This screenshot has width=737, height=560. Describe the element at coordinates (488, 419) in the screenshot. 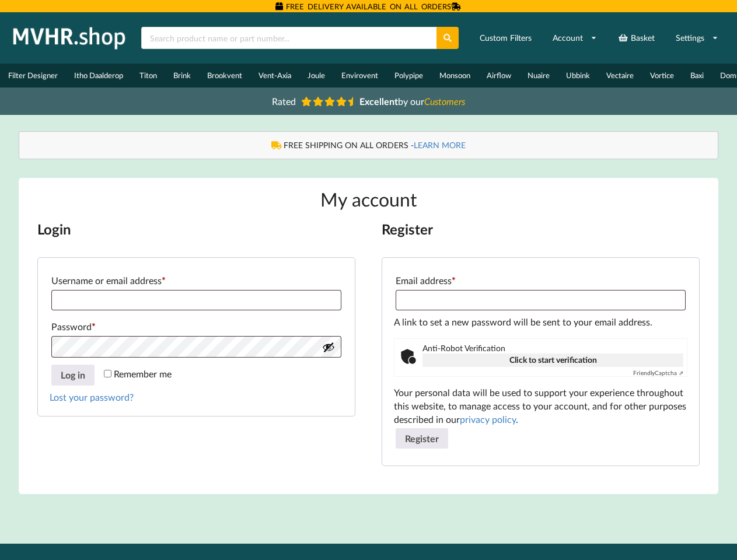

I see `a: privacy policy` at that location.